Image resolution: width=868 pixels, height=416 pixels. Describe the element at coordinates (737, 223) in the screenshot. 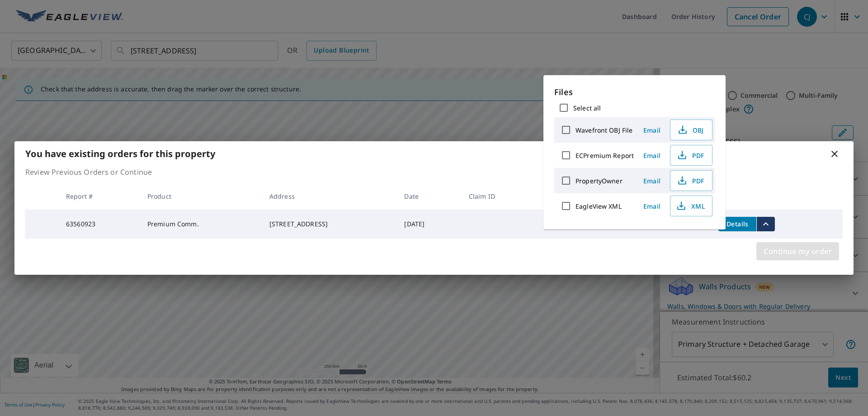

I see `span: Details` at that location.